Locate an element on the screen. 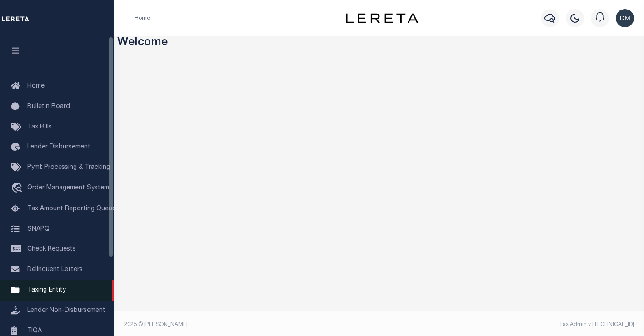  span: Order Management System is located at coordinates (68, 188).